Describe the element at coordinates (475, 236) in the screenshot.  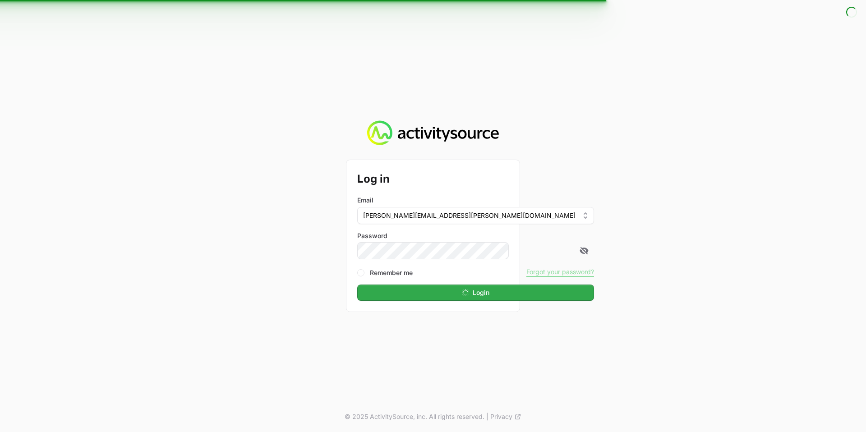
I see `label: Password` at that location.